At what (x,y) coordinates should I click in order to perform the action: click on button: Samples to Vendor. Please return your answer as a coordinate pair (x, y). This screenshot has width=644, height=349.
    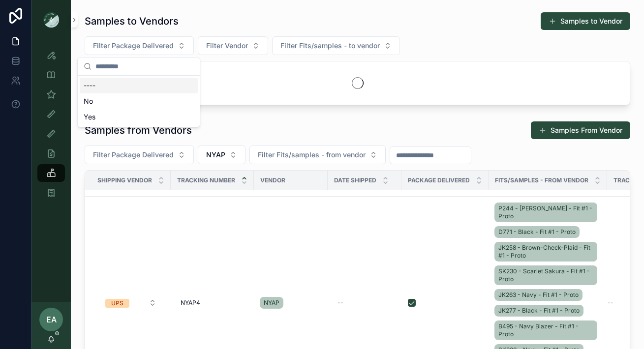
    Looking at the image, I should click on (585, 21).